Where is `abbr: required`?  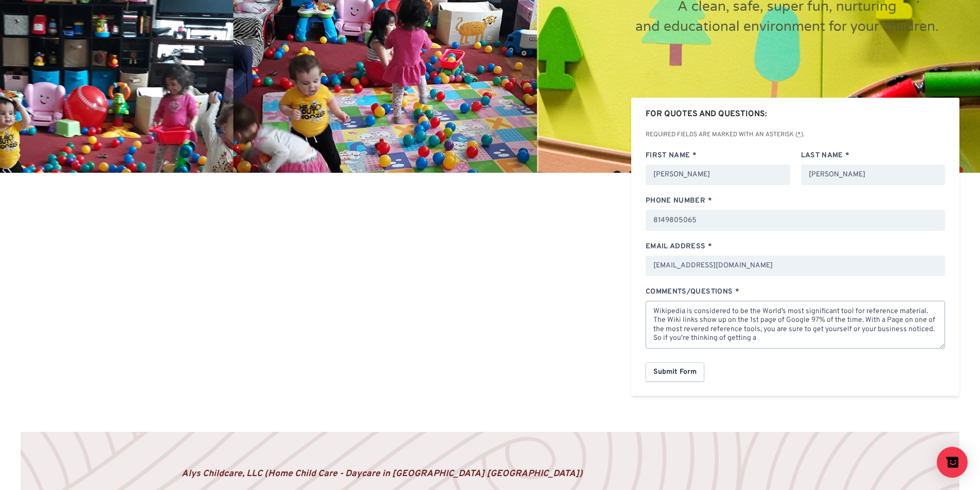
abbr: required is located at coordinates (799, 135).